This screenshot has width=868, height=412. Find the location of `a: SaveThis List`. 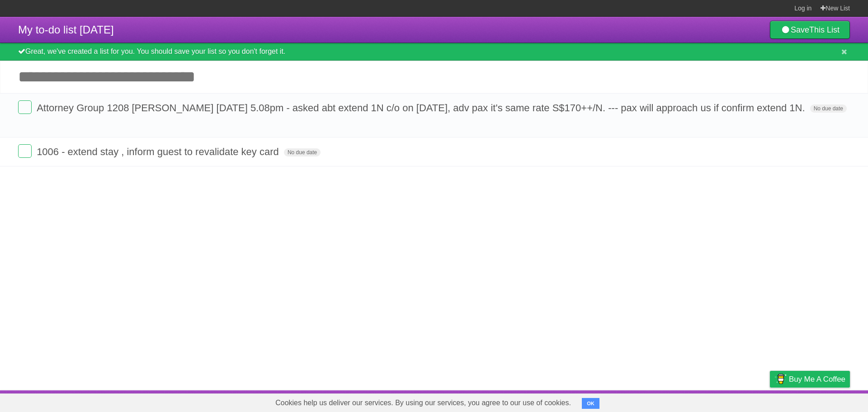

a: SaveThis List is located at coordinates (810, 30).